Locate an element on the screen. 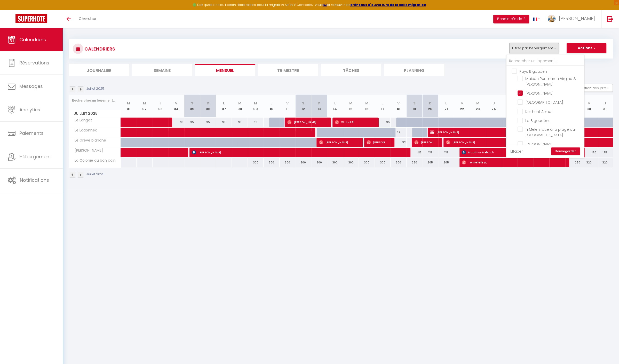 This screenshot has width=619, height=364. th: 05 is located at coordinates (192, 106).